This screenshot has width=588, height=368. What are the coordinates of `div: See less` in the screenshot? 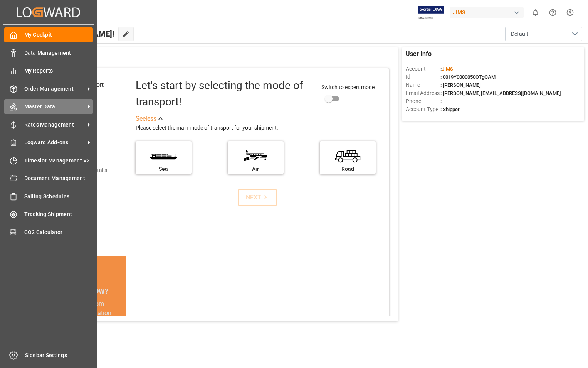 It's located at (146, 119).